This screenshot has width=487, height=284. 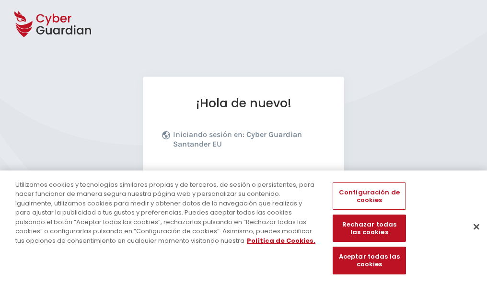 What do you see at coordinates (369, 261) in the screenshot?
I see `button: Aceptar todas las cookies` at bounding box center [369, 261].